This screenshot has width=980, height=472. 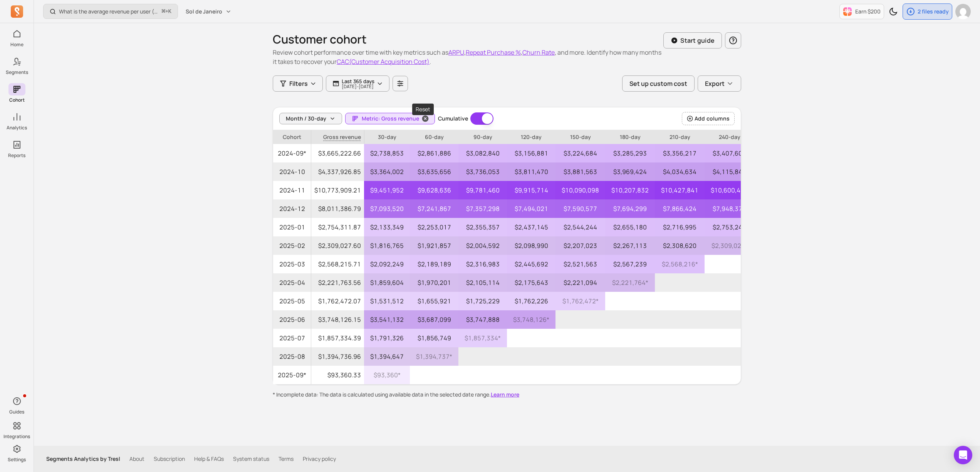 I want to click on p: $3,969,424, so click(x=630, y=172).